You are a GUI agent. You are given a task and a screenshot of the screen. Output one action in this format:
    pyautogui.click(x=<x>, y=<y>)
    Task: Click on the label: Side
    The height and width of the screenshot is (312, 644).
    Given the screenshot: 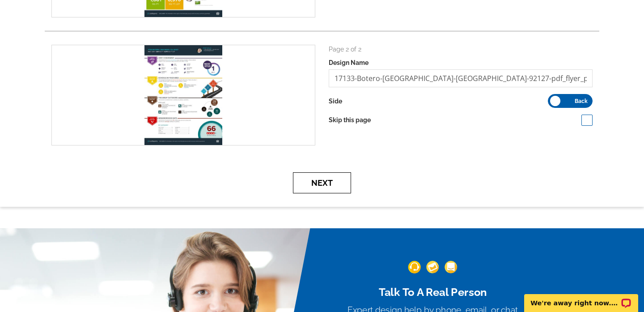 What is the action you would take?
    pyautogui.click(x=336, y=101)
    